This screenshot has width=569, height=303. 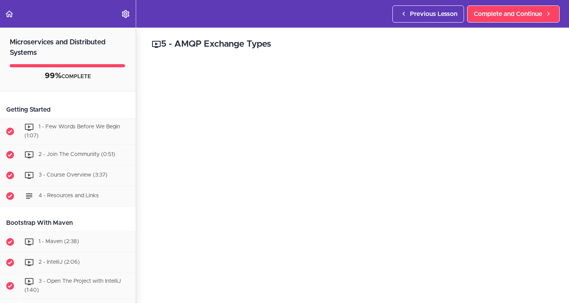 What do you see at coordinates (53, 76) in the screenshot?
I see `span: 99%` at bounding box center [53, 76].